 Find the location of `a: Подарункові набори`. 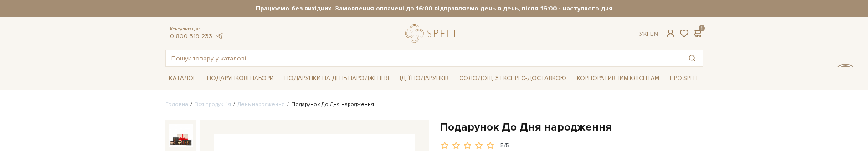

a: Подарункові набори is located at coordinates (240, 79).